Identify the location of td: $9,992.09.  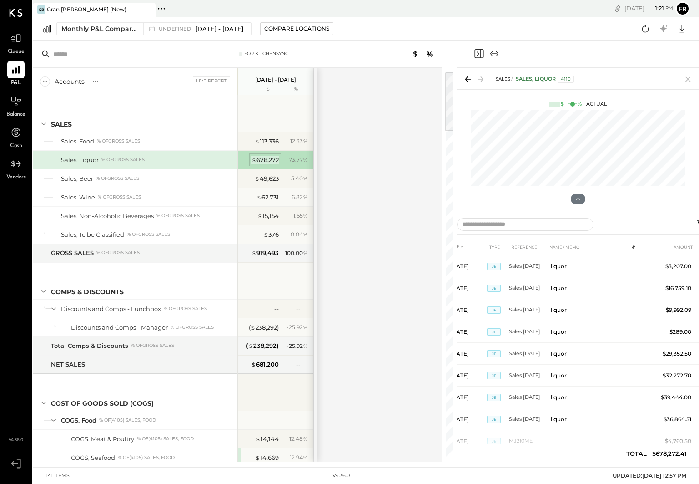
(676, 310).